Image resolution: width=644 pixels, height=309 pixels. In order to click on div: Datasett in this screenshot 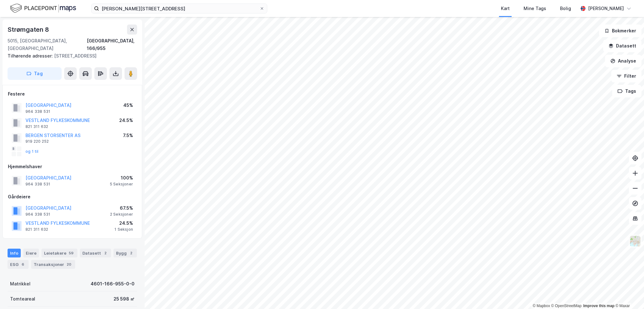, I will do `click(95, 253)`.